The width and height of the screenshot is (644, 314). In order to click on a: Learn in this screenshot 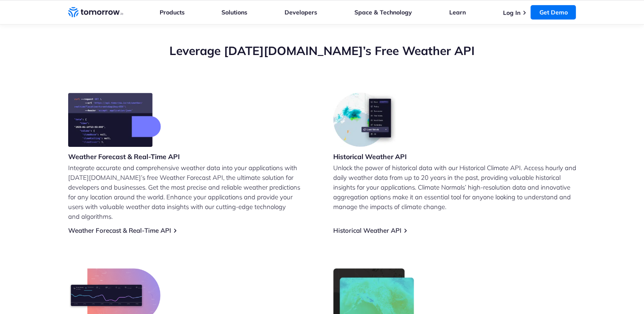, I will do `click(457, 12)`.